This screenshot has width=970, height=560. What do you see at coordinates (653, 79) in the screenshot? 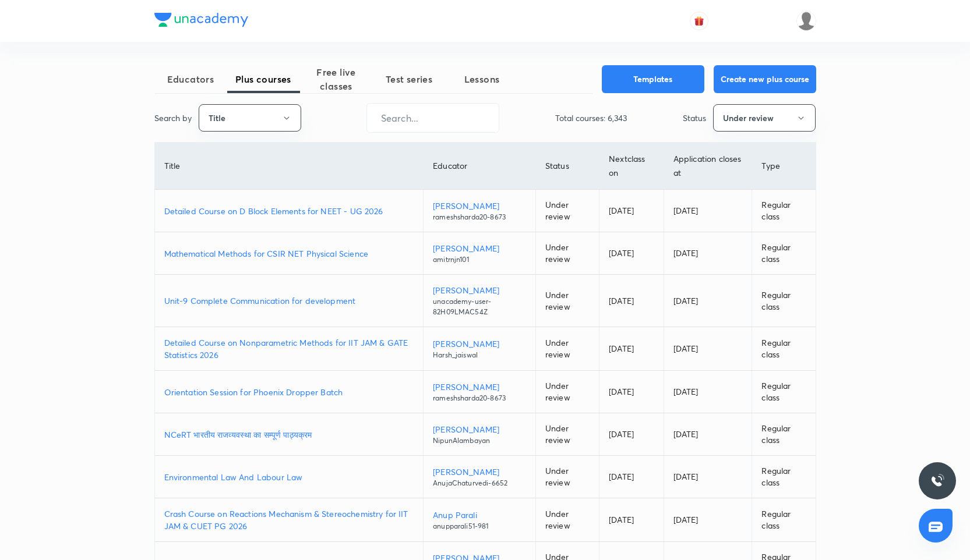
I see `button: Templates` at bounding box center [653, 79].